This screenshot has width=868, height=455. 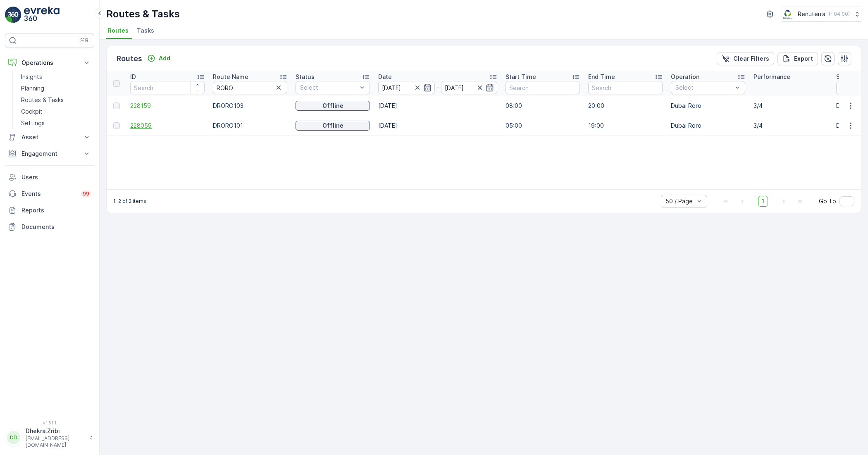 I want to click on span: 228159, so click(x=168, y=106).